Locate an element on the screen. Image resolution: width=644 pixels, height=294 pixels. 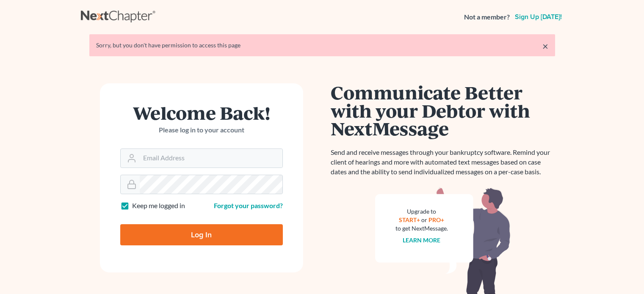
a: PRO+ is located at coordinates (436, 219).